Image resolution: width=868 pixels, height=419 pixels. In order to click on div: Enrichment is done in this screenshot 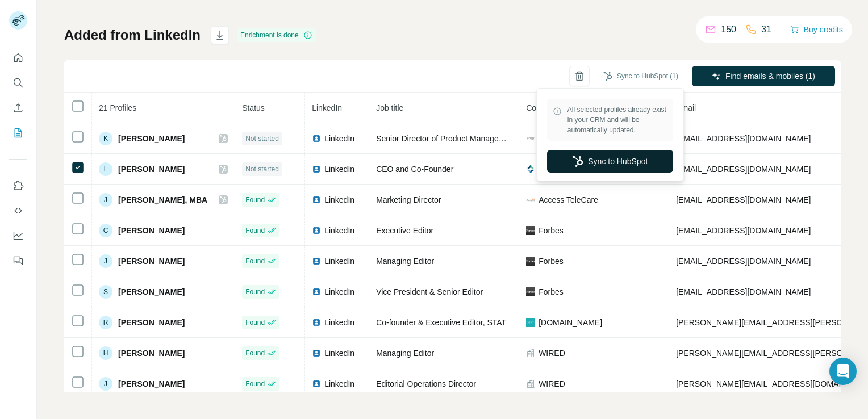, I will do `click(276, 35)`.